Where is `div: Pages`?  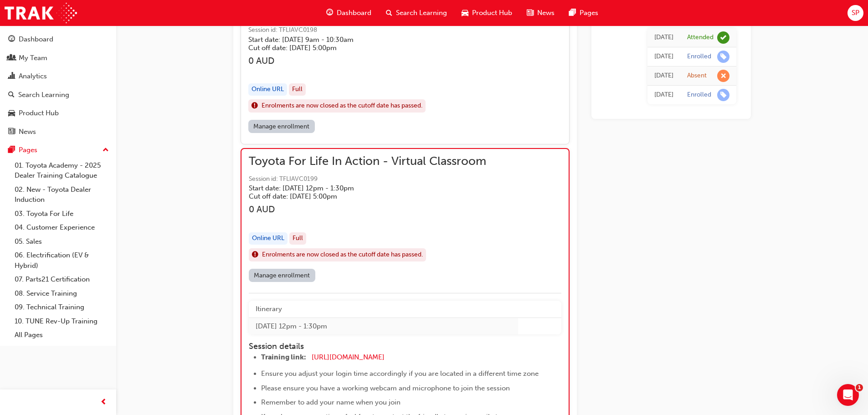
div: Pages is located at coordinates (28, 150).